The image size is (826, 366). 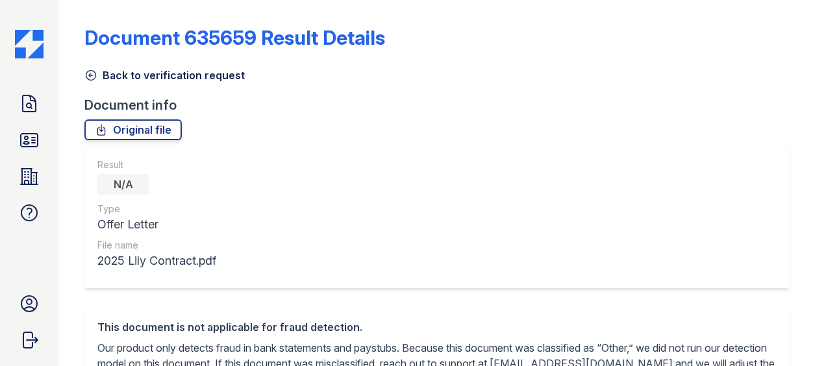 I want to click on div: File name, so click(x=157, y=246).